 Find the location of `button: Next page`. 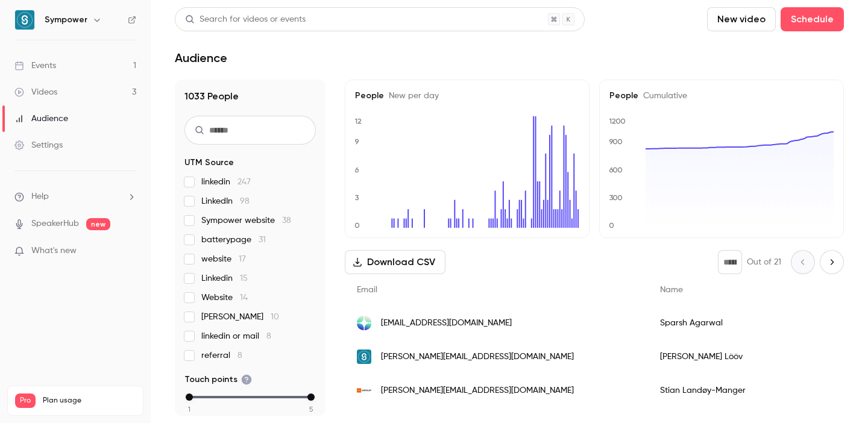

button: Next page is located at coordinates (832, 262).